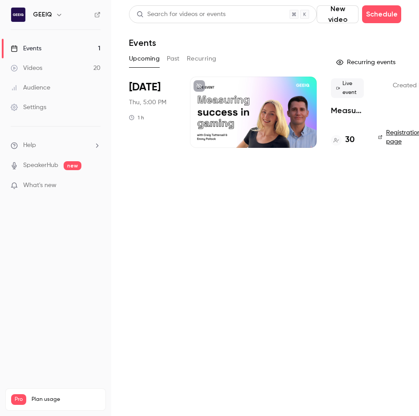 The image size is (419, 416). Describe the element at coordinates (19, 399) in the screenshot. I see `span: Pro` at that location.